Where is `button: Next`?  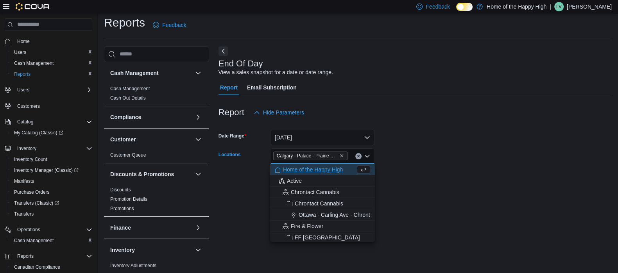
button: Next is located at coordinates (223, 51).